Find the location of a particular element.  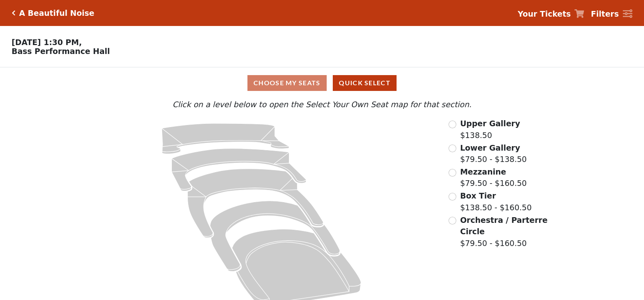

button: Quick Select is located at coordinates (364, 83).